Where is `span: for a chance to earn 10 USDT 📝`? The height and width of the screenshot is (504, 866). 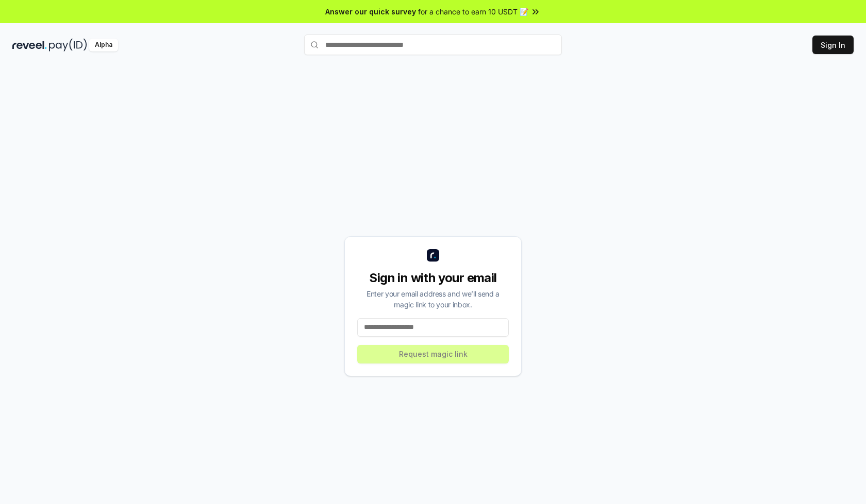 span: for a chance to earn 10 USDT 📝 is located at coordinates (473, 11).